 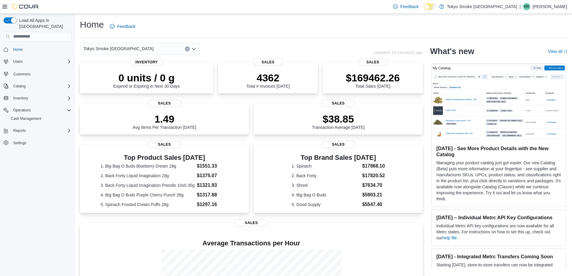 What do you see at coordinates (147, 195) in the screenshot?
I see `dt: 4. Big Bag O Buds Purple Cherry Punch 28g` at bounding box center [147, 195].